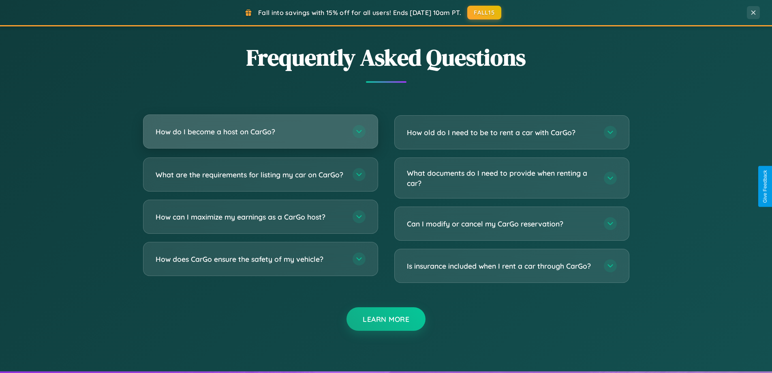 Image resolution: width=772 pixels, height=373 pixels. Describe the element at coordinates (250, 174) in the screenshot. I see `h3: What are the requirements for listing my car on CarGo?` at that location.